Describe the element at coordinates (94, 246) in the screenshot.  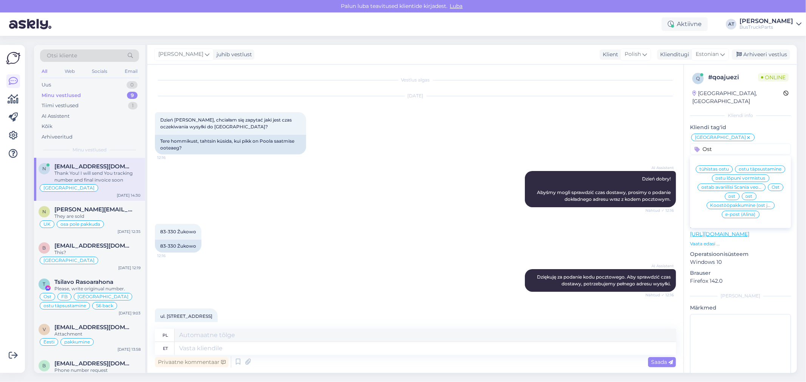
I see `span: bubbi44@yahoo.com` at that location.